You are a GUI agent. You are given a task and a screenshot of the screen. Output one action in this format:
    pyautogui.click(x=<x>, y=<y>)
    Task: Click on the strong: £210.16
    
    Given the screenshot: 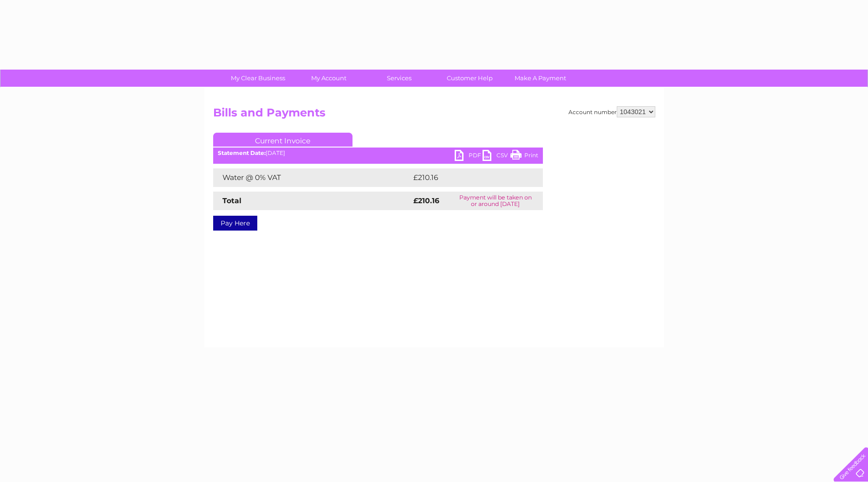 What is the action you would take?
    pyautogui.click(x=426, y=201)
    